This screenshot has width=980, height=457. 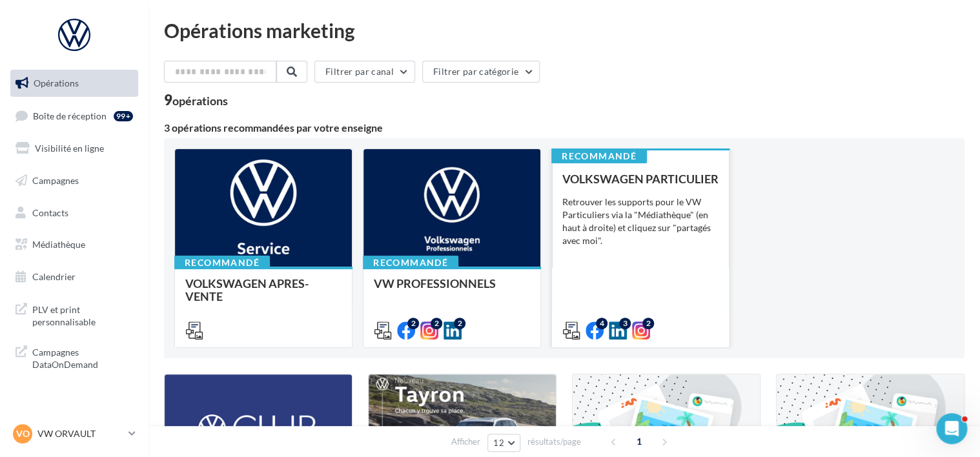 I want to click on span: VO, so click(x=22, y=434).